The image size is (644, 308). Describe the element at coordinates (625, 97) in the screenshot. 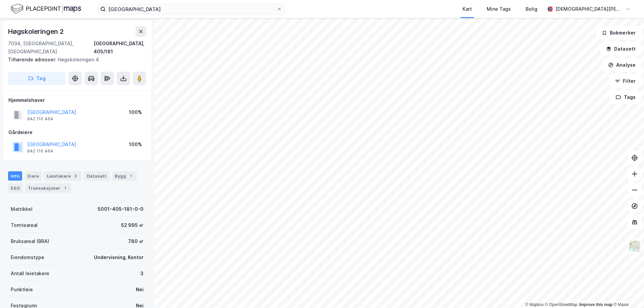

I see `button: Tags` at that location.